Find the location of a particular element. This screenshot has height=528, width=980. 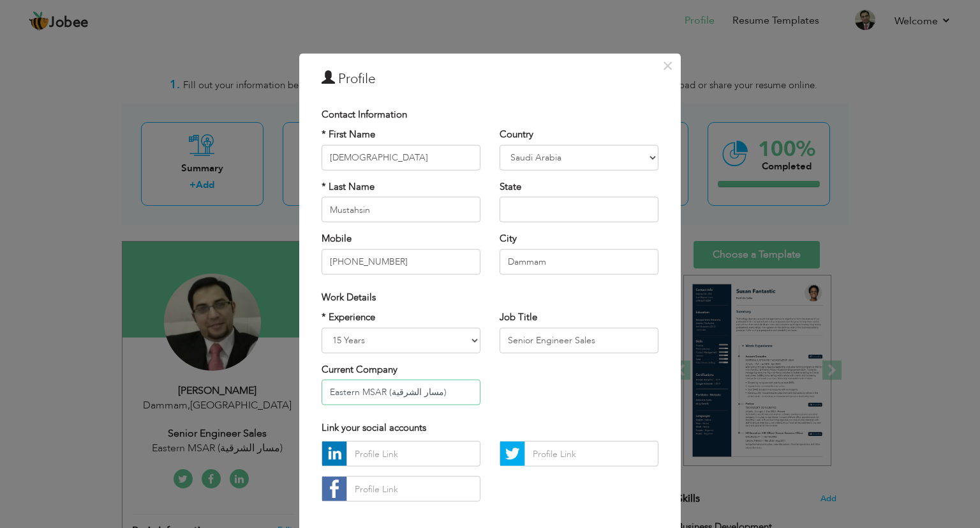

button: Close is located at coordinates (667, 66).